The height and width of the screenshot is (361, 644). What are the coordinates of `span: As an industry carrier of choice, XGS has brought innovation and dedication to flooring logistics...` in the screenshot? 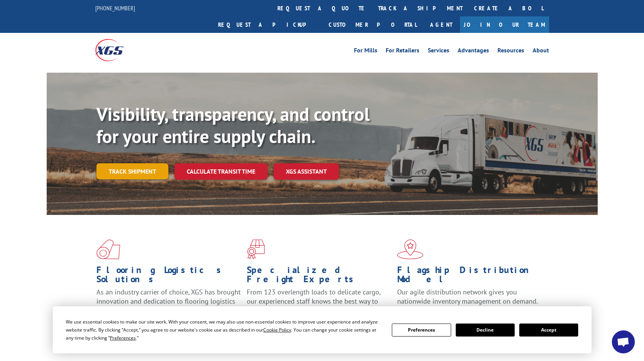 It's located at (168, 301).